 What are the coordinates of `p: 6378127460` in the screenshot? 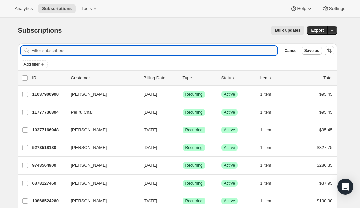 It's located at (49, 183).